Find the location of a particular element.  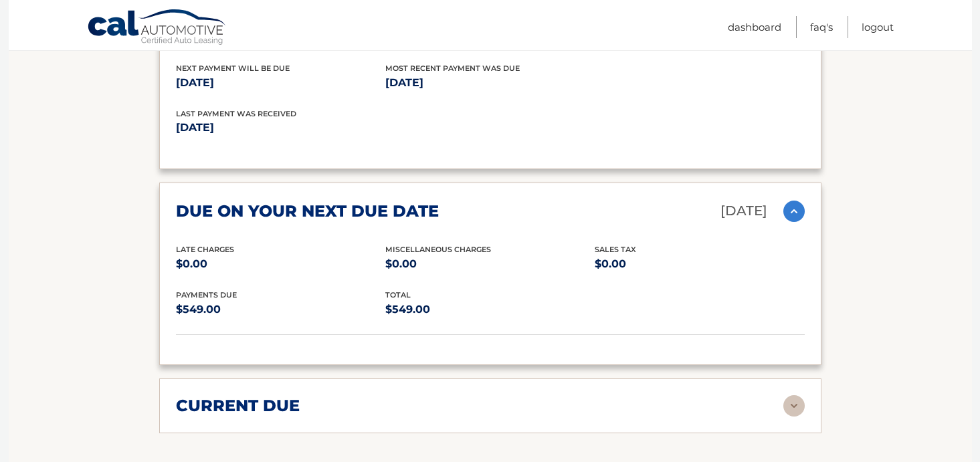

img: accordion-active.svg is located at coordinates (794, 211).